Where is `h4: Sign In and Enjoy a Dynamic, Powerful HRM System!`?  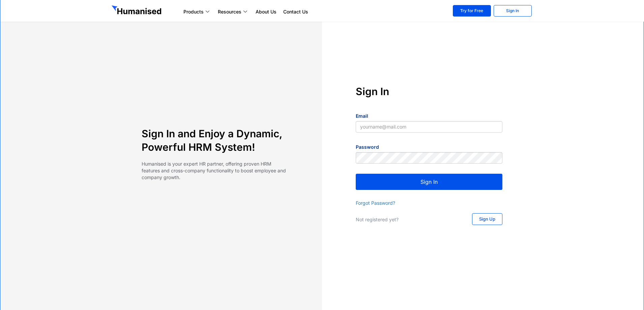 h4: Sign In and Enjoy a Dynamic, Powerful HRM System! is located at coordinates (215, 140).